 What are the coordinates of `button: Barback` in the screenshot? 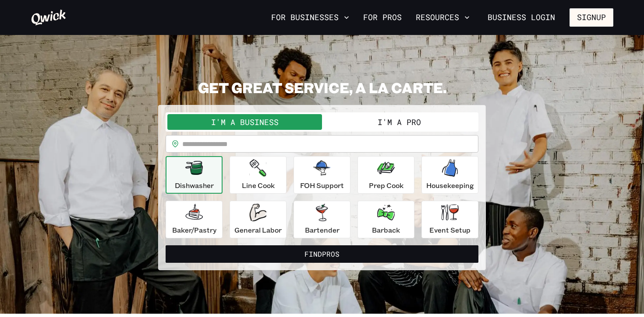 It's located at (386, 220).